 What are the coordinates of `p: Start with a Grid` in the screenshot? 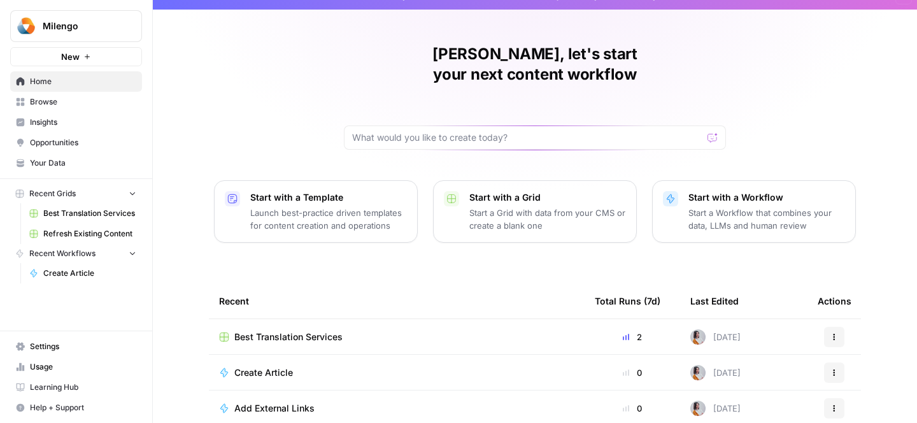 It's located at (547, 197).